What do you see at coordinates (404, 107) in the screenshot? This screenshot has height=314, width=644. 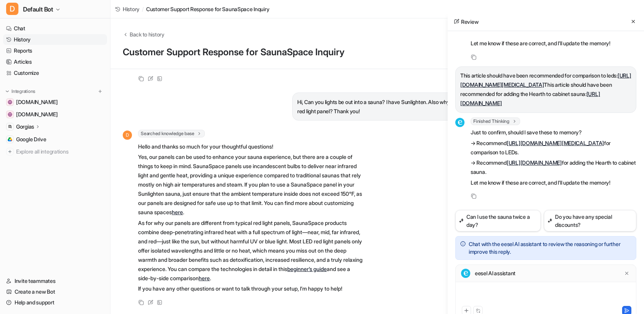 I see `p: Hi, Can you lights be out into a sauna? I have Sunlighten. Also why are these better than a red l...` at bounding box center [404, 107].